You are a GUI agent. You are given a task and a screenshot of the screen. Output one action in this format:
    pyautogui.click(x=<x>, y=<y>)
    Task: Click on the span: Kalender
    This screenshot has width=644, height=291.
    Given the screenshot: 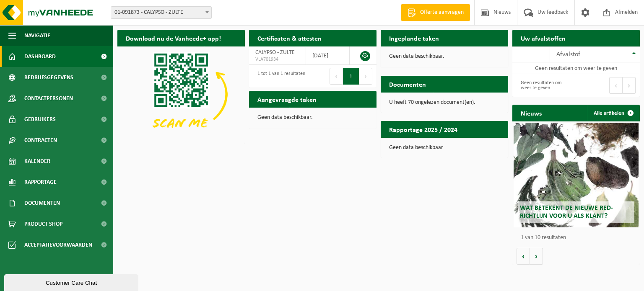 What is the action you would take?
    pyautogui.click(x=37, y=162)
    